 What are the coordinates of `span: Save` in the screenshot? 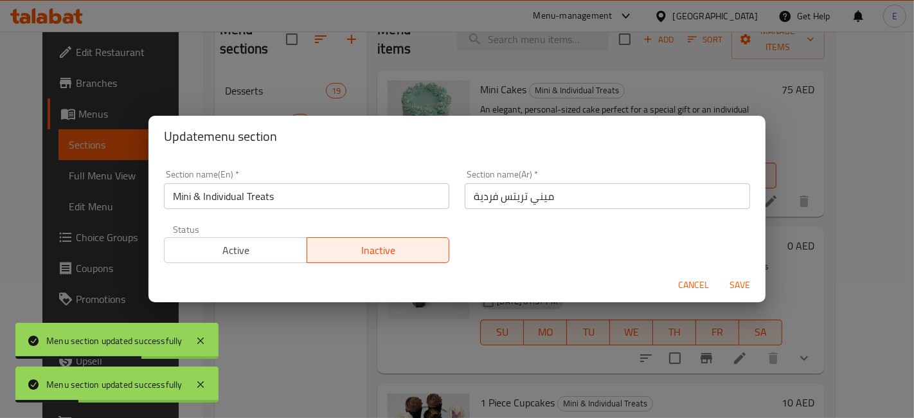 It's located at (740, 285).